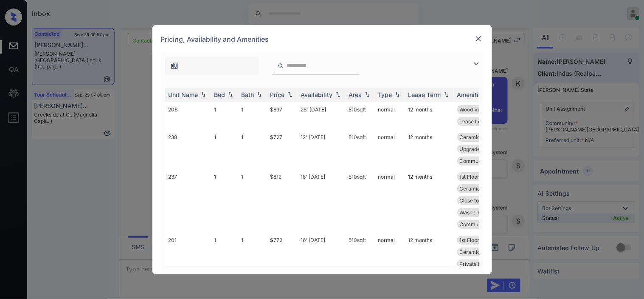  Describe the element at coordinates (475, 264) in the screenshot. I see `span: Private Patio` at that location.